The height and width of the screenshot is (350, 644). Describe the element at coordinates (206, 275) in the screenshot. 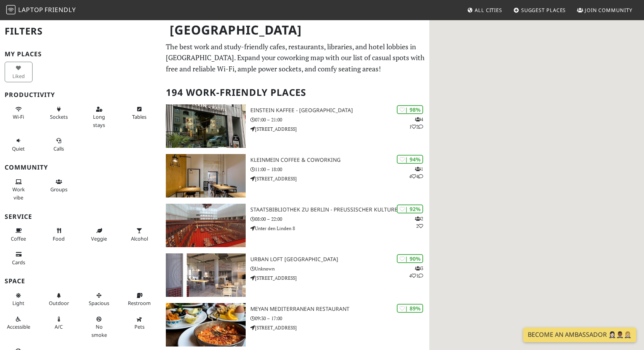

I see `img: URBAN LOFT Berlin` at that location.